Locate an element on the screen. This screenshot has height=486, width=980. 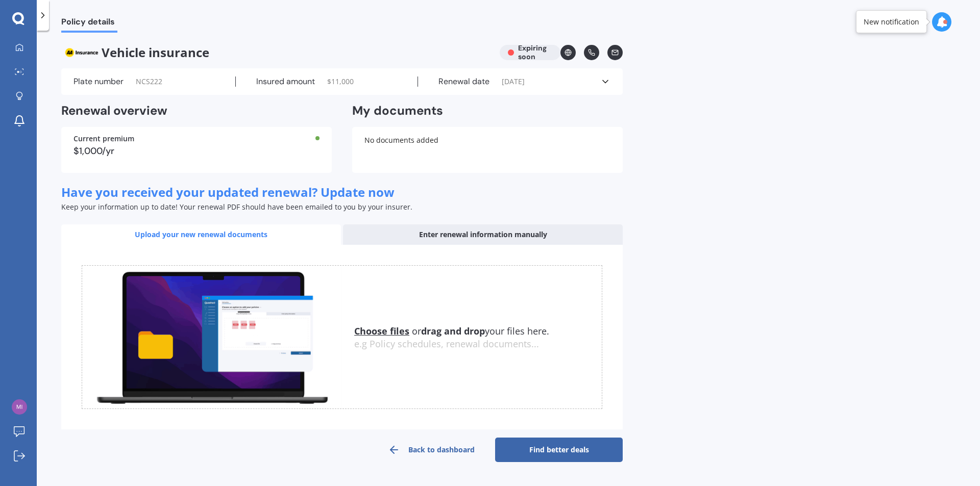
span: Keep your information up to date! Your renewal PDF should have been emailed to you by your insurer. is located at coordinates (237, 207).